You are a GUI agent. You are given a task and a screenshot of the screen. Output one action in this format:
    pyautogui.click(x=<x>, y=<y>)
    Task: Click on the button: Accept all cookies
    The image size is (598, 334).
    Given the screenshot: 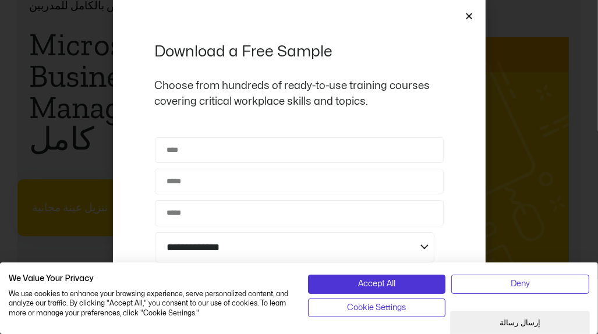 What is the action you would take?
    pyautogui.click(x=377, y=284)
    